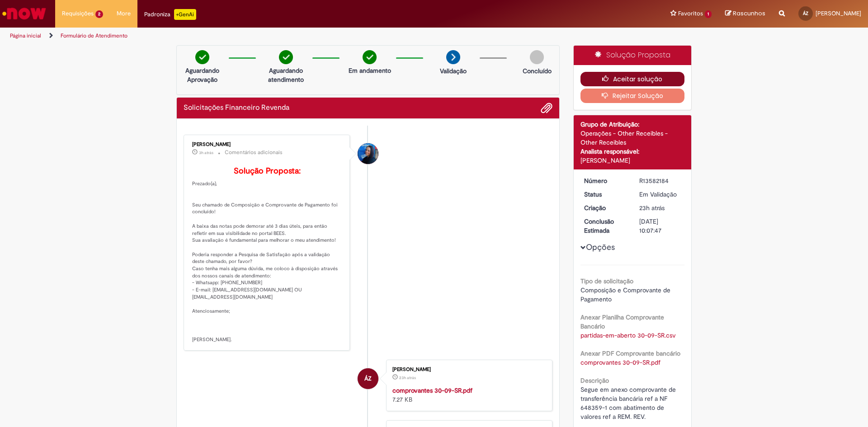  What do you see at coordinates (605, 194) in the screenshot?
I see `dt: Status` at bounding box center [605, 194].